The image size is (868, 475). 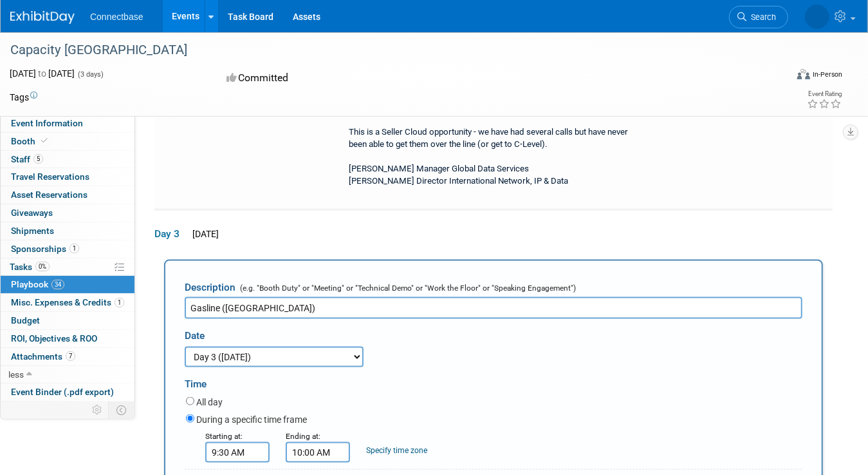 What do you see at coordinates (209, 402) in the screenshot?
I see `label: All day` at bounding box center [209, 402].